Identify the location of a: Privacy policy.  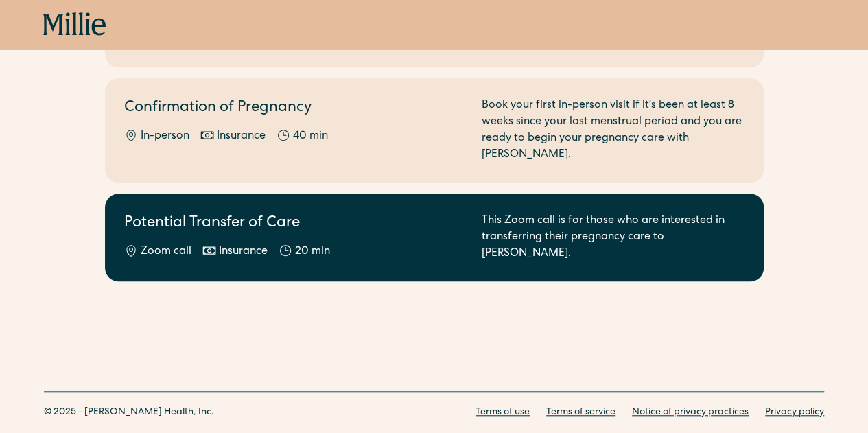
(795, 412).